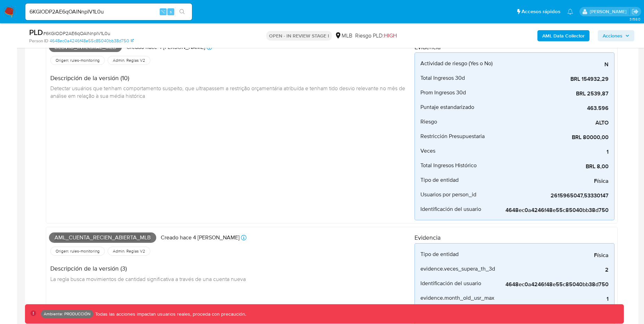  Describe the element at coordinates (616, 36) in the screenshot. I see `button: Acciones` at that location.